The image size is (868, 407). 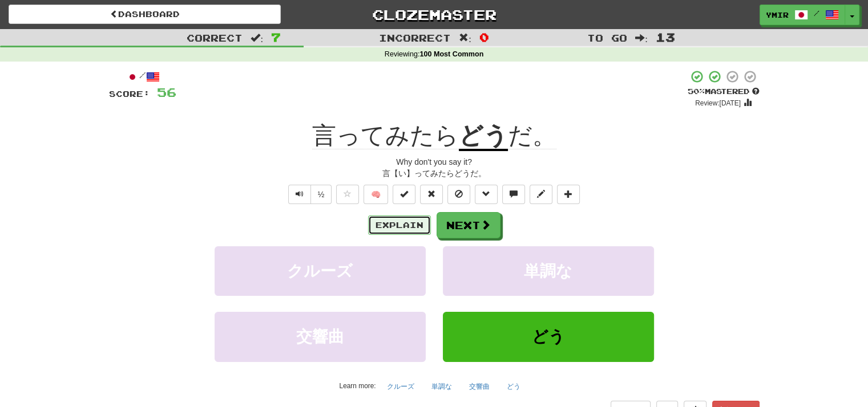 I want to click on span: Incorrect, so click(x=415, y=37).